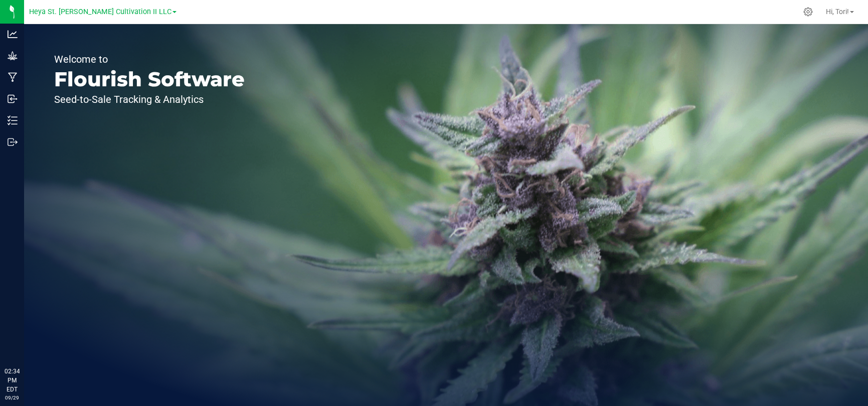 The image size is (868, 406). What do you see at coordinates (12, 397) in the screenshot?
I see `p: 09/29` at bounding box center [12, 397].